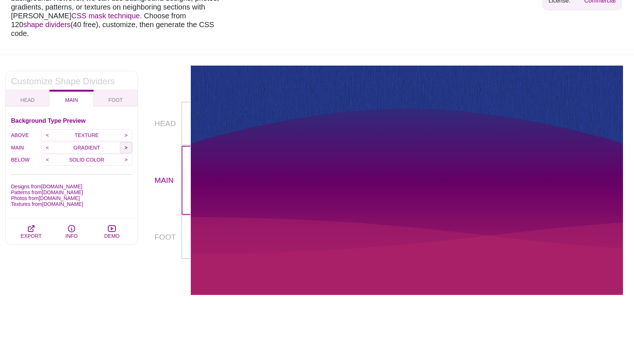 This screenshot has width=634, height=351. I want to click on p: TEXTURE, so click(87, 135).